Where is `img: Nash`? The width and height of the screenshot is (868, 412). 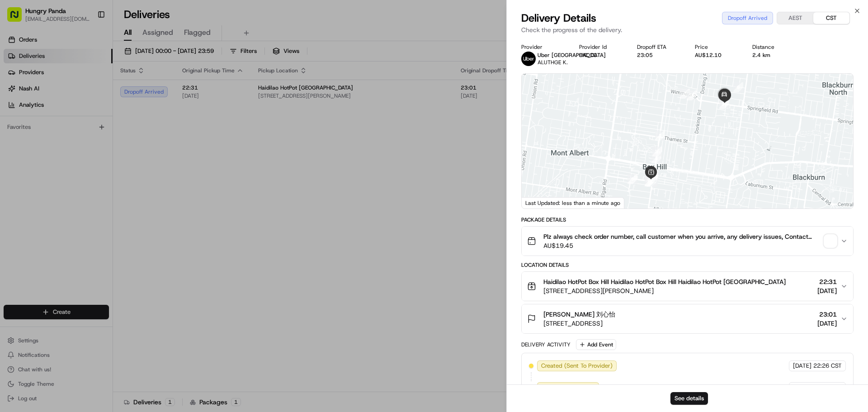 img: Nash is located at coordinates (18, 18).